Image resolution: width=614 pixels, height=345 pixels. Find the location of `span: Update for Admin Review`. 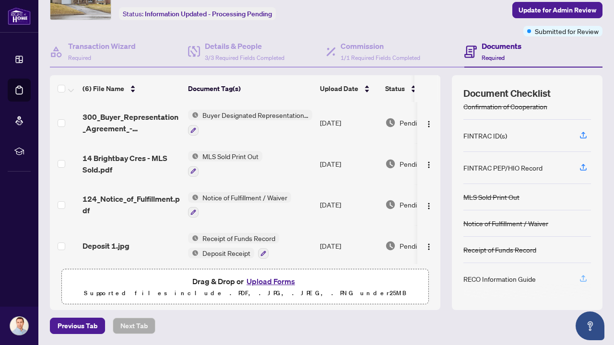

span: Update for Admin Review is located at coordinates (557, 10).